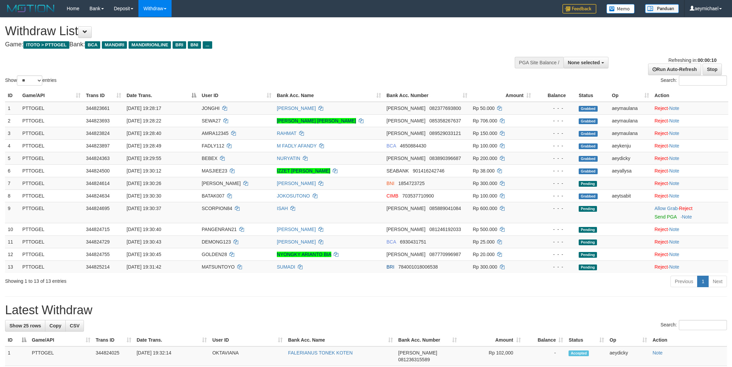 The width and height of the screenshot is (732, 367). What do you see at coordinates (287, 133) in the screenshot?
I see `a: RAHMAT` at bounding box center [287, 133].